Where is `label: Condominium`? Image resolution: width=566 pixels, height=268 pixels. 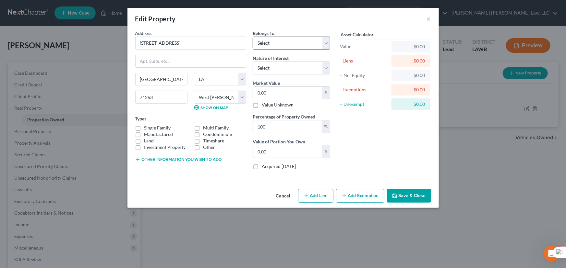 label: Condominium is located at coordinates (218, 135).